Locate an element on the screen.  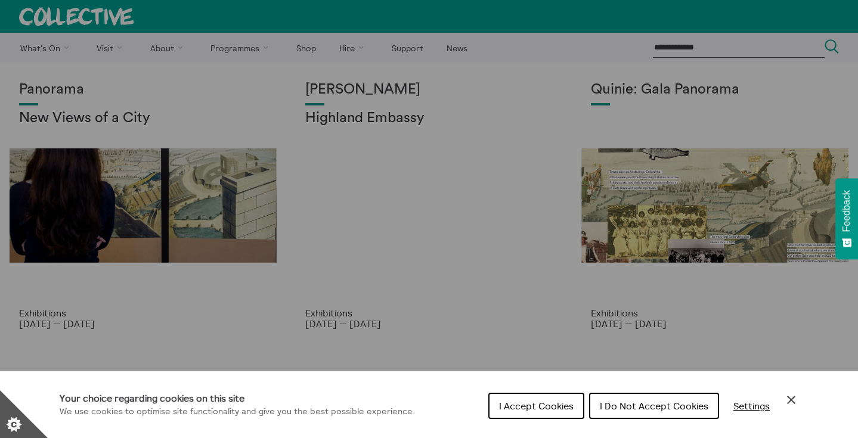
span: Feedback is located at coordinates (846, 211).